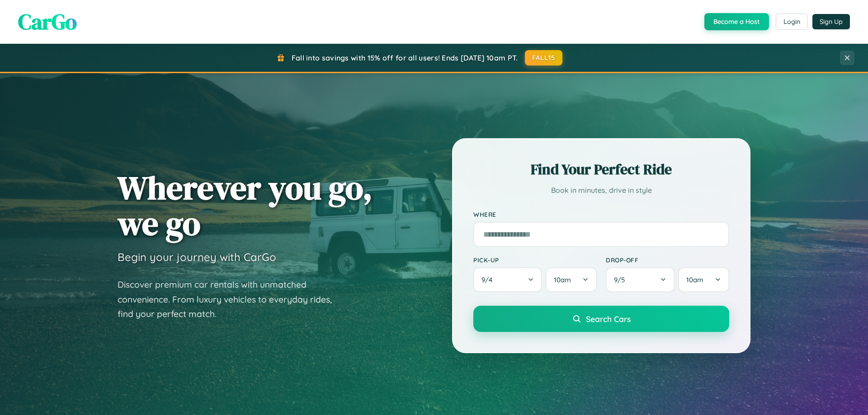  Describe the element at coordinates (535, 260) in the screenshot. I see `label: Pick-up` at that location.